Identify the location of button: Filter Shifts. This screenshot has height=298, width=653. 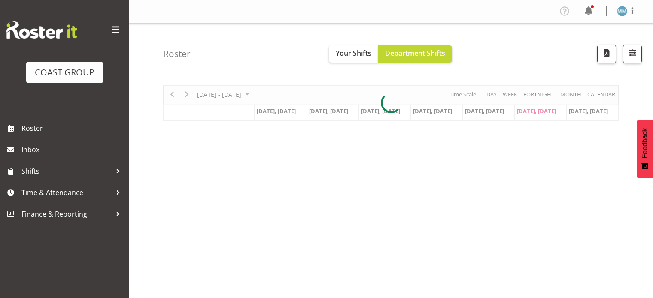
(633, 54).